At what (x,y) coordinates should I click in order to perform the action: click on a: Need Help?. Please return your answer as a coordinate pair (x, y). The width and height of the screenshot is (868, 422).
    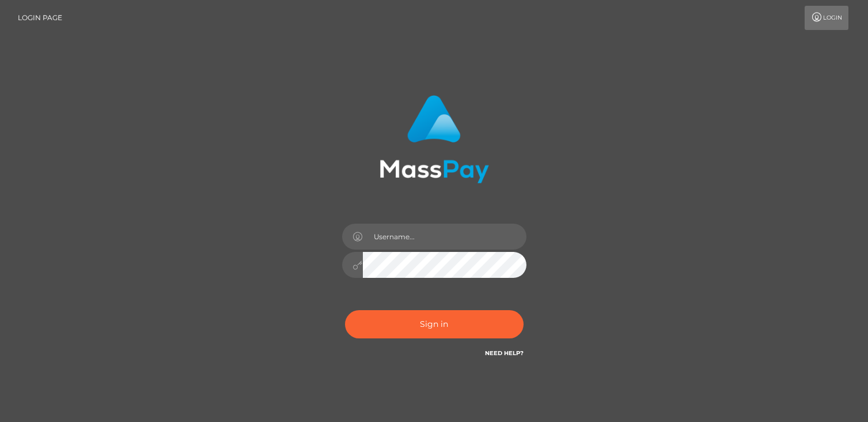
    Looking at the image, I should click on (504, 352).